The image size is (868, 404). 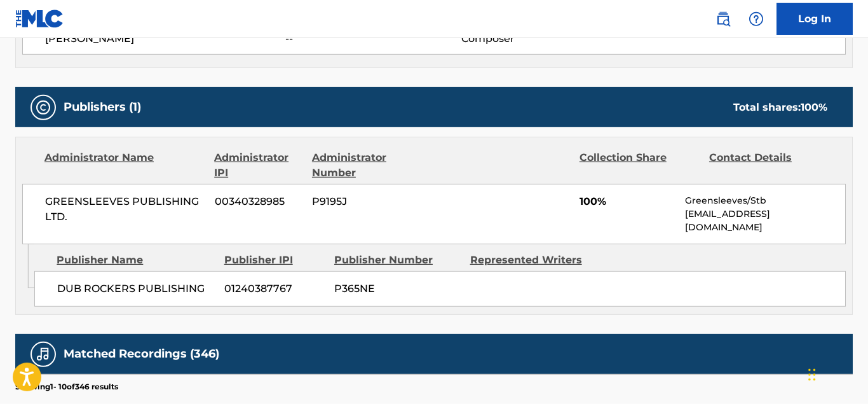 I want to click on img: Publishers, so click(x=43, y=107).